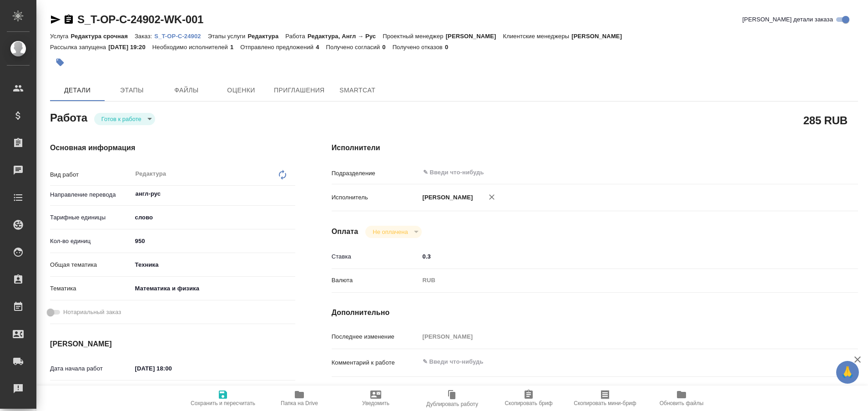 This screenshot has width=868, height=411. Describe the element at coordinates (91, 175) in the screenshot. I see `p: Вид работ` at that location.